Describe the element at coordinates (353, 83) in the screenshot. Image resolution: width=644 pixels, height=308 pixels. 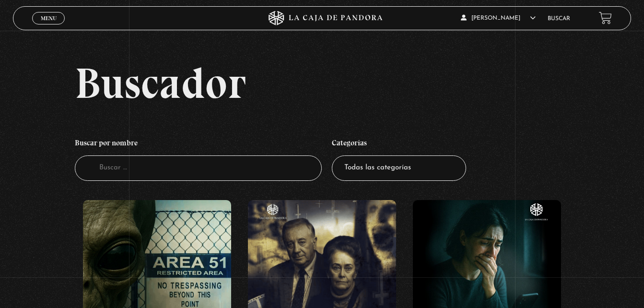
I see `h2: Buscador` at that location.